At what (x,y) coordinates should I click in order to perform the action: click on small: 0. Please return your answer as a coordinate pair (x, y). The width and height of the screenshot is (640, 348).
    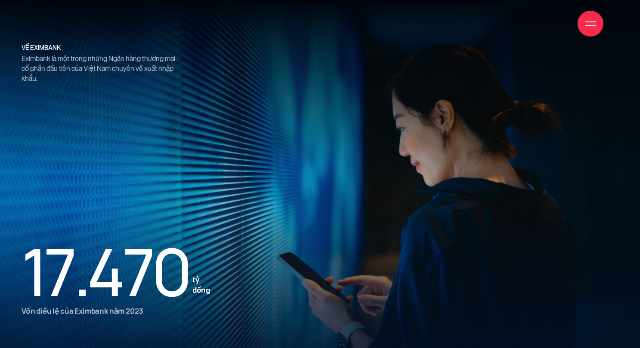
    Looking at the image, I should click on (170, 271).